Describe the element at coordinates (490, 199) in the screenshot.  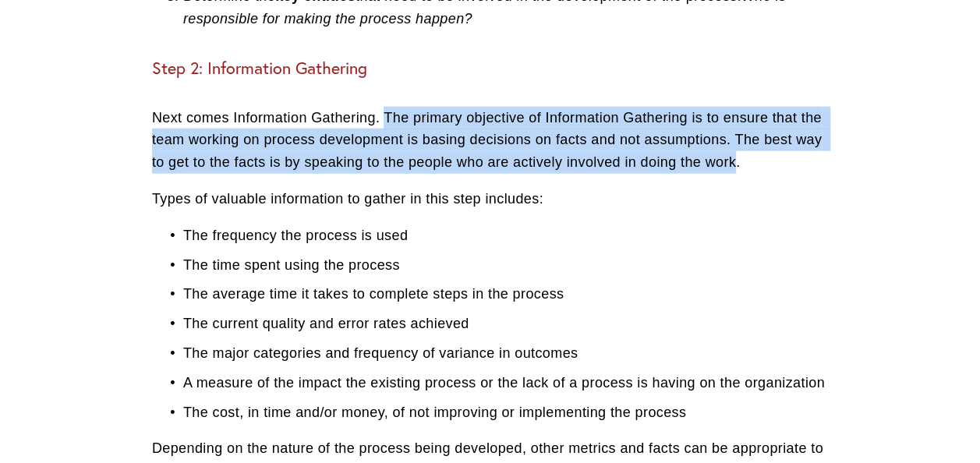
I see `p: Types of valuable information to gather in this step includes:` at that location.